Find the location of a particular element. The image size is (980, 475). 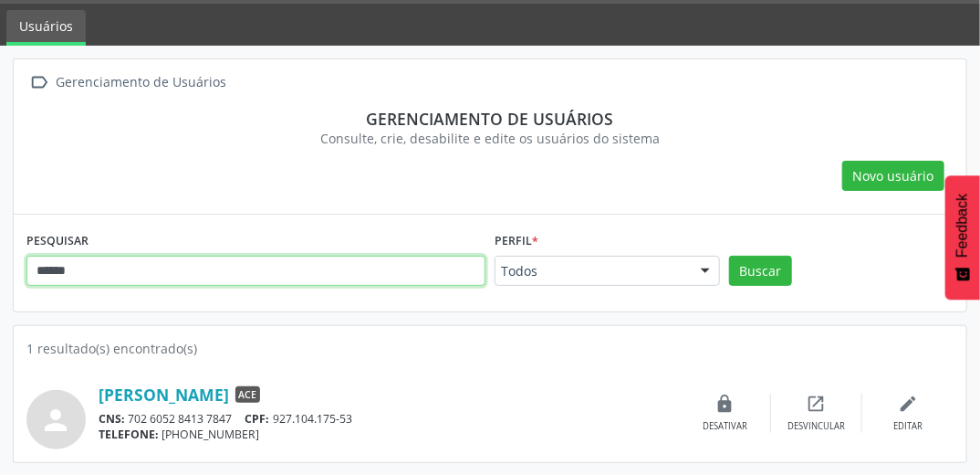

span: Todos is located at coordinates (592, 272).